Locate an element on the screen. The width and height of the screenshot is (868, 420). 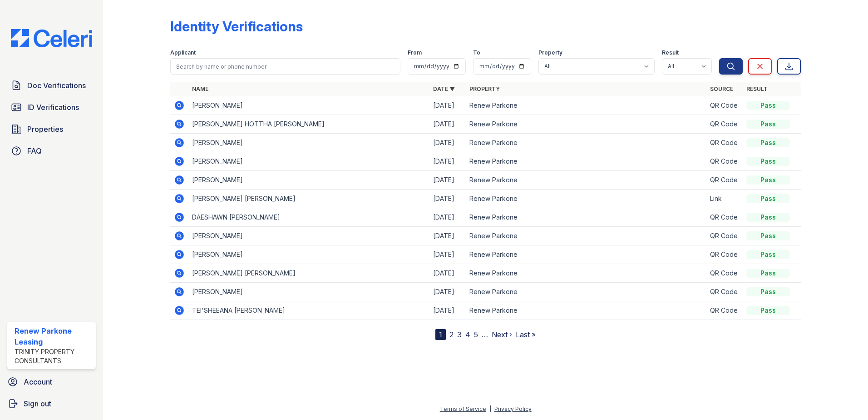
a: Sign out is located at coordinates (52, 404).